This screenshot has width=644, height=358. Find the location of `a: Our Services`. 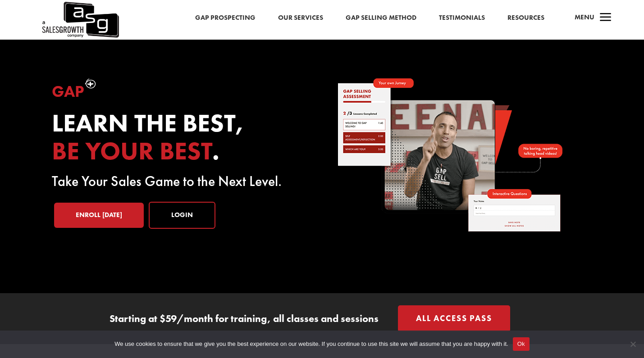

a: Our Services is located at coordinates (300, 18).